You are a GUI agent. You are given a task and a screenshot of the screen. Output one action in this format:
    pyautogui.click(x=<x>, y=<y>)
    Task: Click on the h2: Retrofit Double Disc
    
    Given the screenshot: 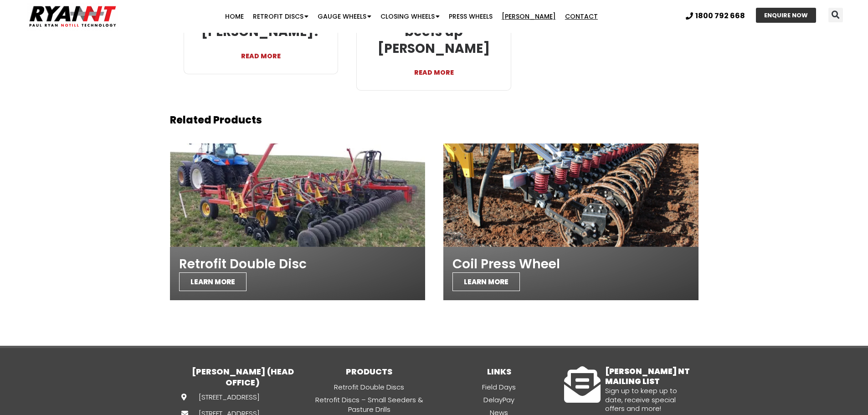 What is the action you would take?
    pyautogui.click(x=298, y=264)
    